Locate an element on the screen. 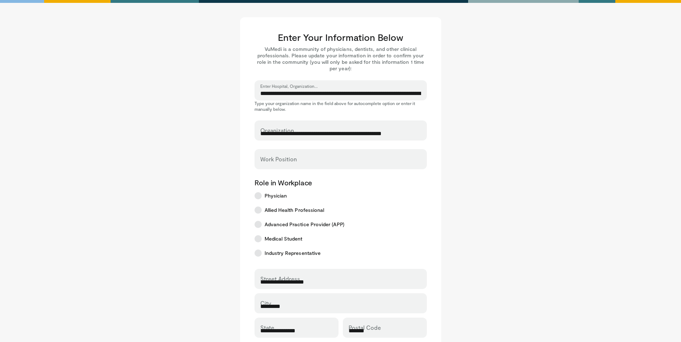 The width and height of the screenshot is (681, 342). span: Industry Representative is located at coordinates (292, 253).